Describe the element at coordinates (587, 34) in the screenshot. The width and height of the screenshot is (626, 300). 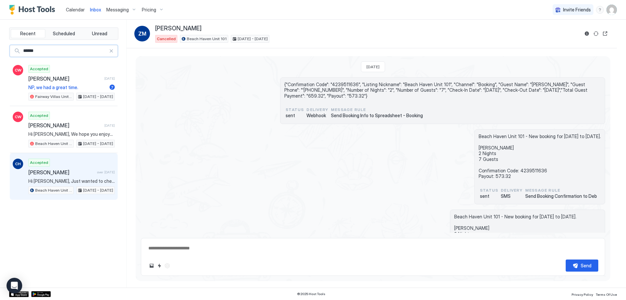
I see `button: Reservation information` at that location.